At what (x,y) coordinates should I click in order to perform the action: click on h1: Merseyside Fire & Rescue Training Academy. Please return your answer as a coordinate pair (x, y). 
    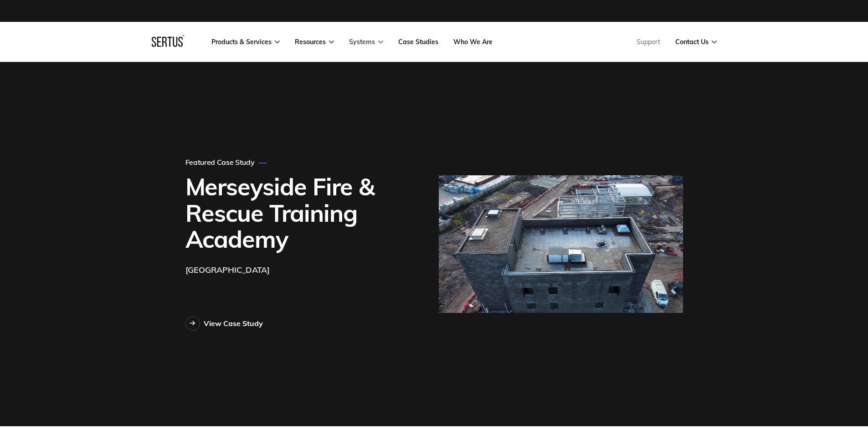
    Looking at the image, I should click on (298, 213).